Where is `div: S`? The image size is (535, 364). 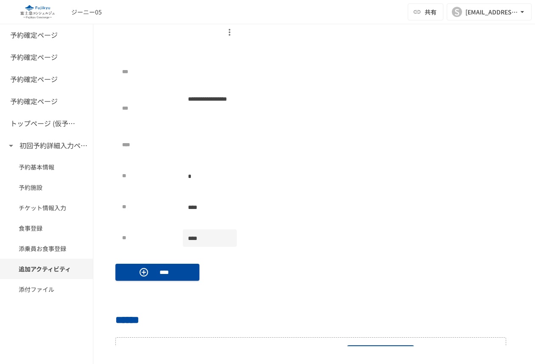
div: S is located at coordinates (457, 12).